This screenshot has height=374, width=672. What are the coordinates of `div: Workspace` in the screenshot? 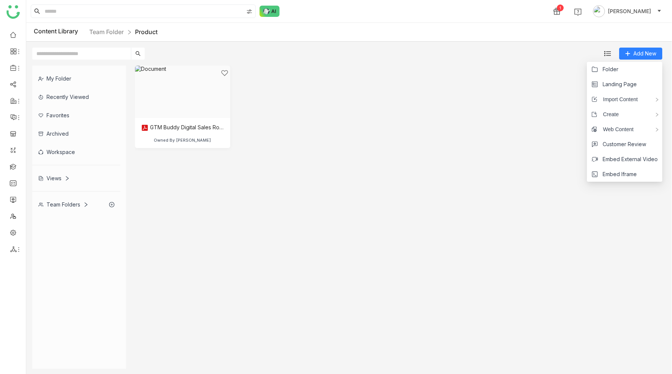 It's located at (76, 152).